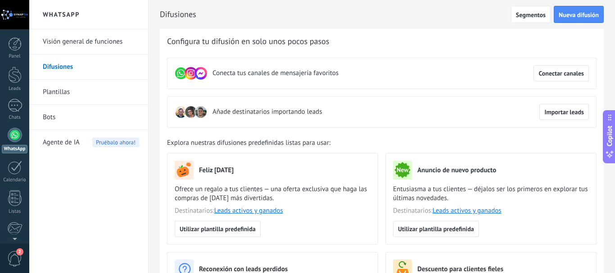 This screenshot has height=273, width=615. I want to click on span: Configura tu difusión en solo unos pocos pasos, so click(248, 41).